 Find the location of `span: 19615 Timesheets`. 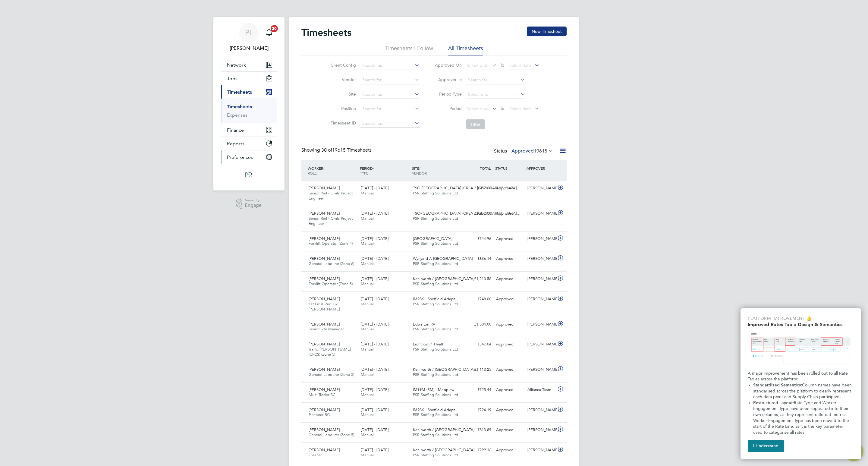

span: 19615 Timesheets is located at coordinates (346, 150).